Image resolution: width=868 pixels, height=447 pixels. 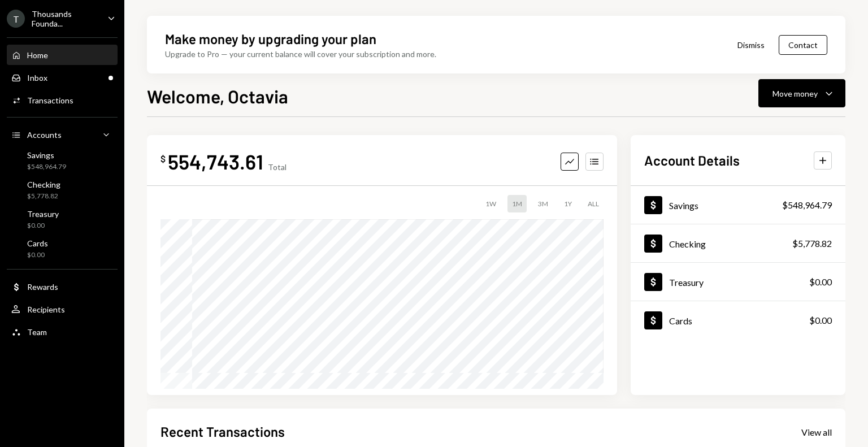 I want to click on a: Team, so click(x=62, y=332).